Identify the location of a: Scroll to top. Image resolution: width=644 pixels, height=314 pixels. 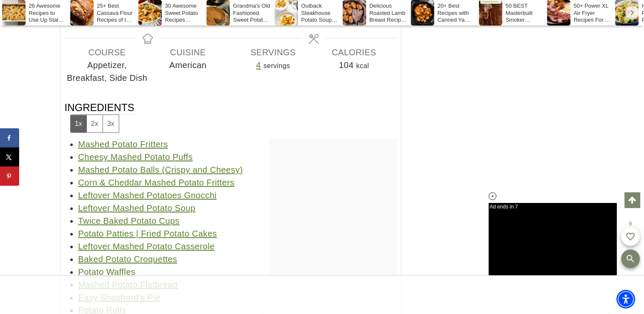
(632, 200).